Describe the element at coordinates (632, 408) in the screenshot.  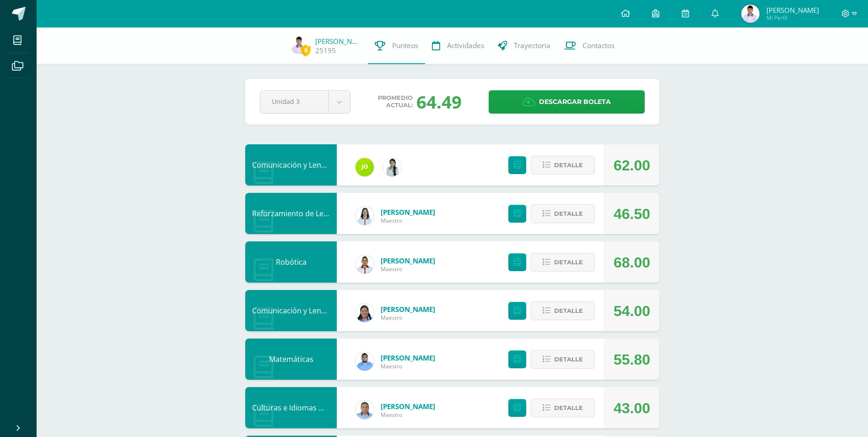
I see `div: 43.00` at that location.